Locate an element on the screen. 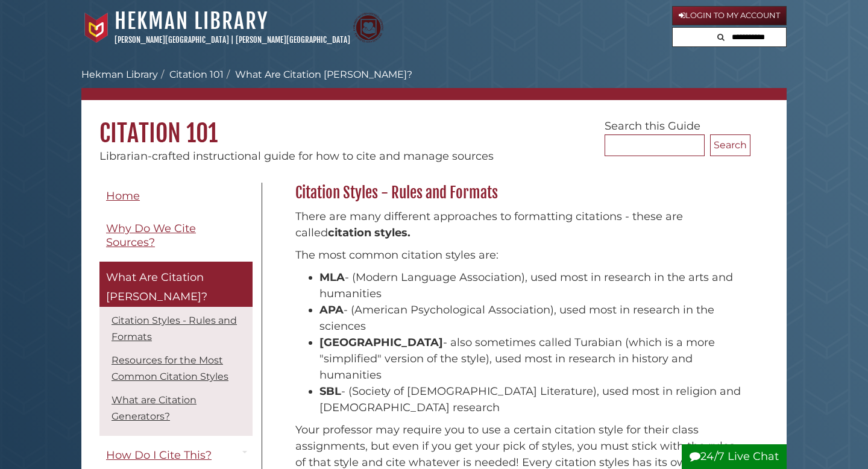 The image size is (868, 469). a: What are Citation Generators? is located at coordinates (154, 408).